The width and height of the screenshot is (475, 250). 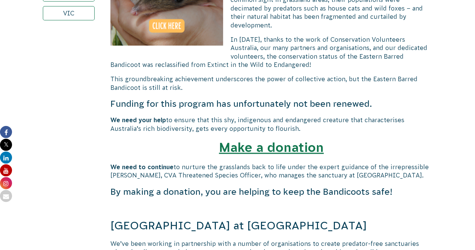 I want to click on span: This groundbreaking achievement underscores the power of collective action, but the Eastern Barre..., so click(x=264, y=83).